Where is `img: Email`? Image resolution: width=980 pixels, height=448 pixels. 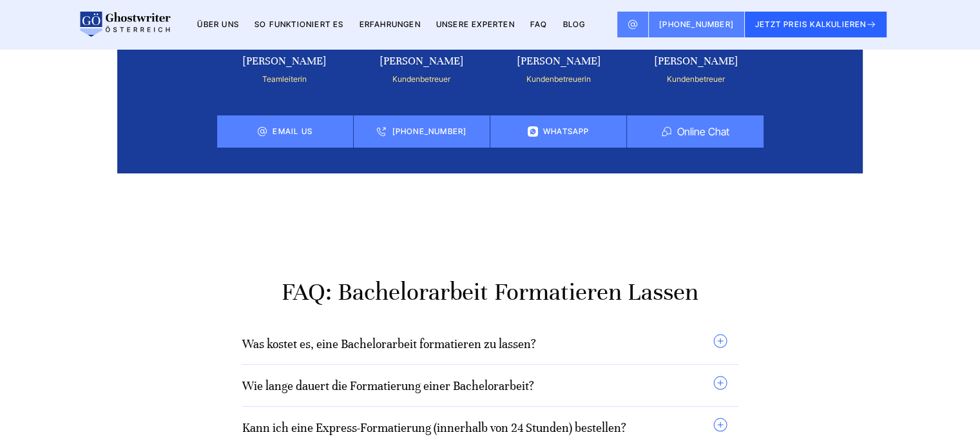
img: Email is located at coordinates (633, 24).